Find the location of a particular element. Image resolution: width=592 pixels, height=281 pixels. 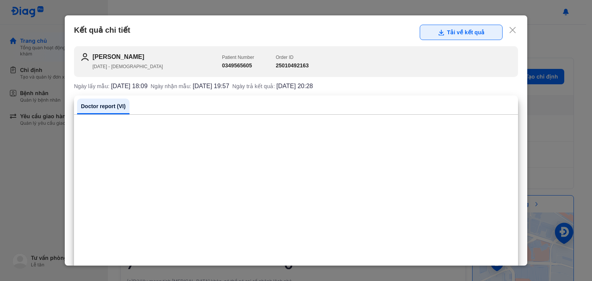

div: Kết quả chi tiết is located at coordinates (296, 32).